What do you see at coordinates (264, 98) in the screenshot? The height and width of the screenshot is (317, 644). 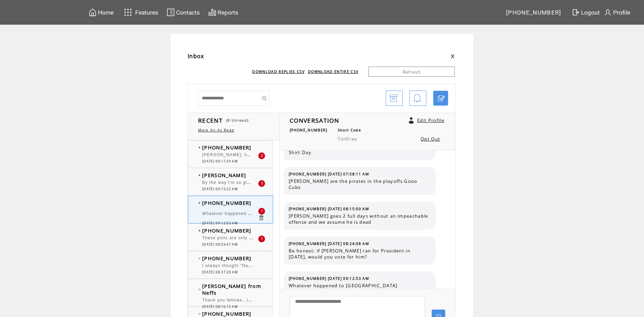 I see `input: Submit` at bounding box center [264, 98].